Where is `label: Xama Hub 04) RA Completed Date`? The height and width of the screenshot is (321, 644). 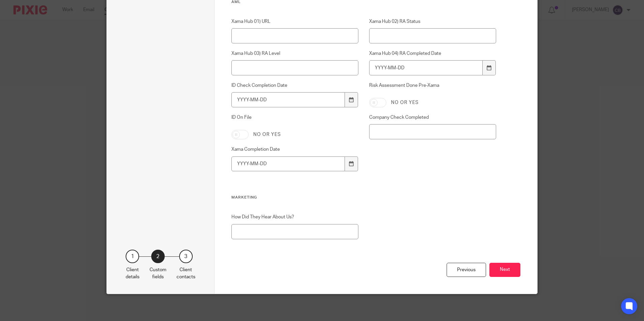 label: Xama Hub 04) RA Completed Date is located at coordinates (433, 53).